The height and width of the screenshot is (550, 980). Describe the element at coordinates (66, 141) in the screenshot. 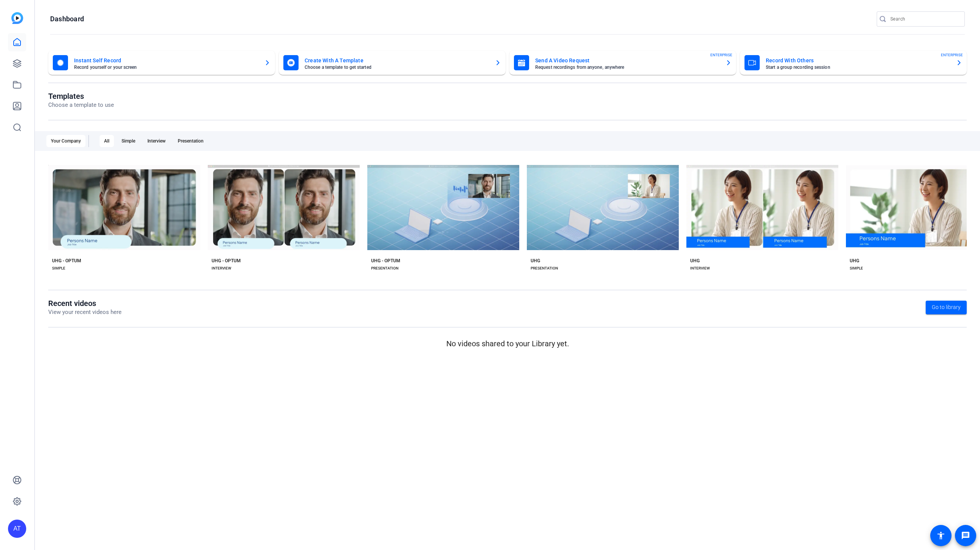

I see `div: Your Company` at that location.